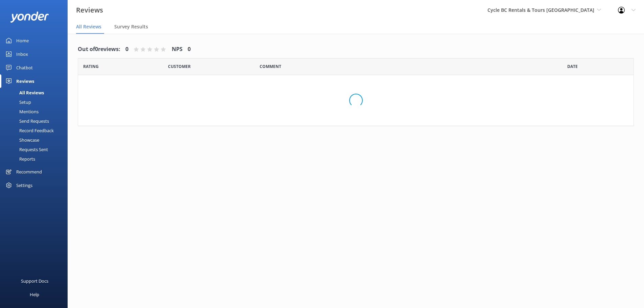 This screenshot has height=308, width=644. Describe the element at coordinates (36, 140) in the screenshot. I see `a: Showcase` at that location.